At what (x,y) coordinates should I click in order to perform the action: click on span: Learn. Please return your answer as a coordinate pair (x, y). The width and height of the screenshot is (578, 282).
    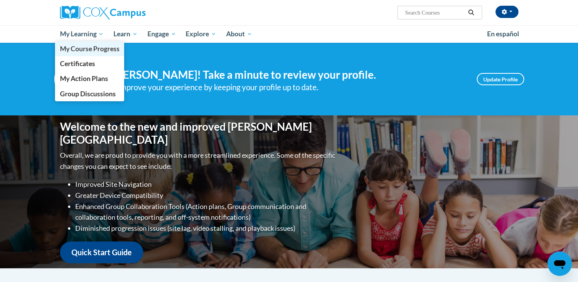
    Looking at the image, I should click on (125, 34).